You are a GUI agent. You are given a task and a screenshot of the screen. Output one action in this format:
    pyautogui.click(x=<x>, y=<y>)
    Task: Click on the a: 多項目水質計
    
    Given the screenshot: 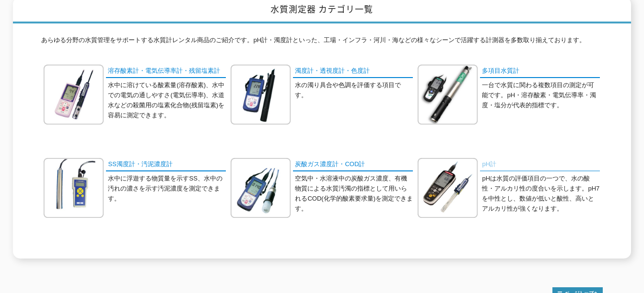 What is the action you would take?
    pyautogui.click(x=540, y=71)
    